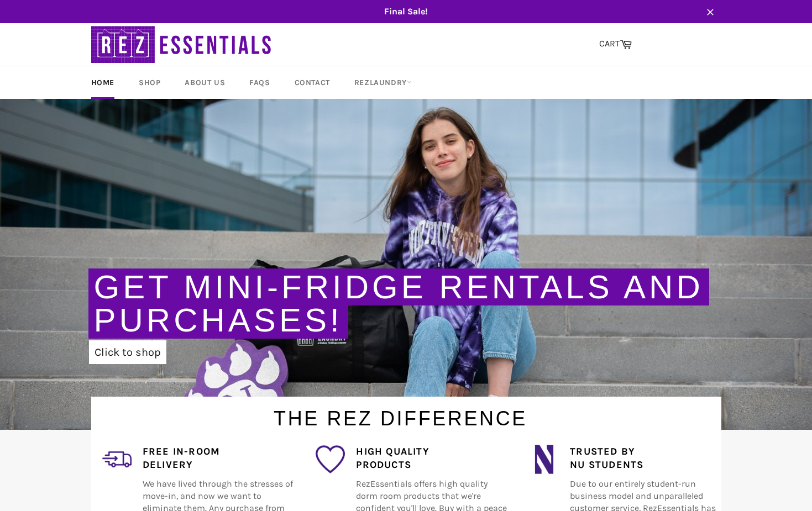 The image size is (812, 511). Describe the element at coordinates (149, 82) in the screenshot. I see `a: Shop` at that location.